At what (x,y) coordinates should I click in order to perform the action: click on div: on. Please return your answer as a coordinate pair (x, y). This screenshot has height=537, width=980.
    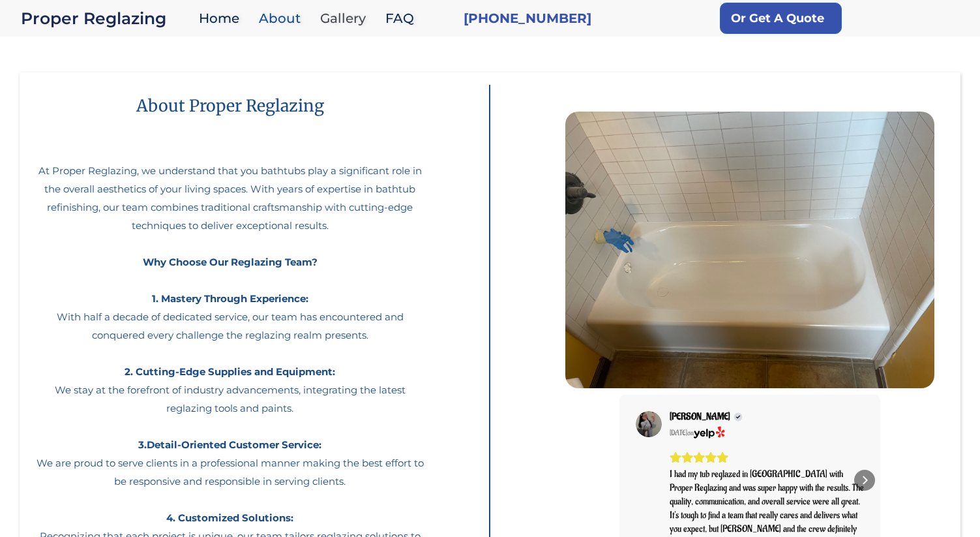
    Looking at the image, I should click on (682, 434).